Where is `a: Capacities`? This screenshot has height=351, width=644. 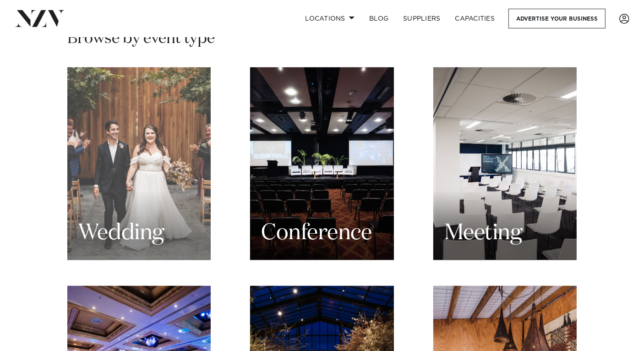
a: Capacities is located at coordinates (475, 18).